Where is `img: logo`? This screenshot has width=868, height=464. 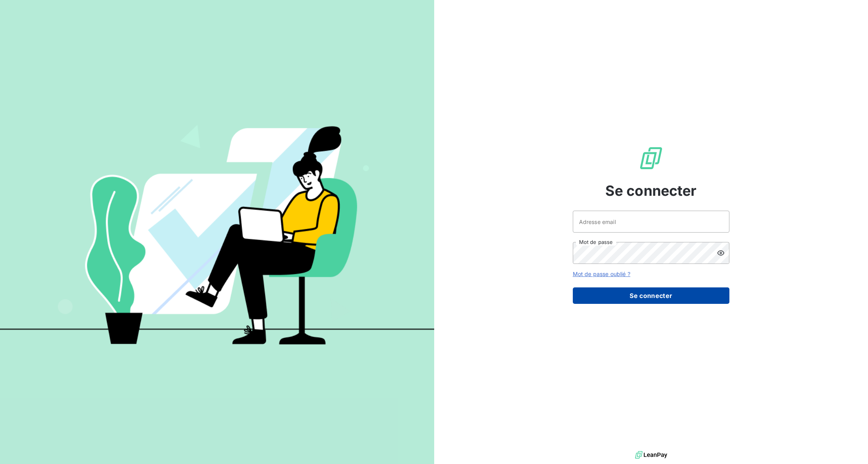
img: logo is located at coordinates (651, 456).